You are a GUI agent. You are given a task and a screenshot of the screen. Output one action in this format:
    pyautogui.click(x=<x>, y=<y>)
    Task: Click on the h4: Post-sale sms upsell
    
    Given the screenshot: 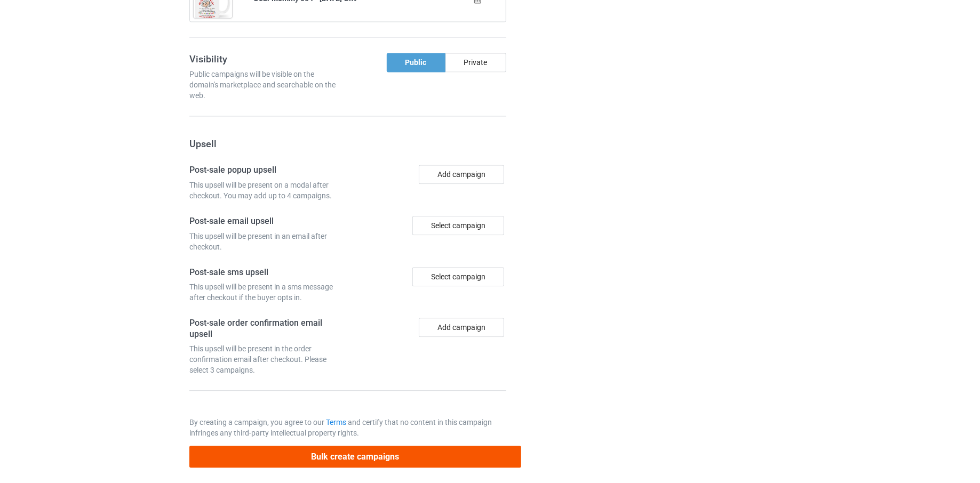 What is the action you would take?
    pyautogui.click(x=267, y=272)
    